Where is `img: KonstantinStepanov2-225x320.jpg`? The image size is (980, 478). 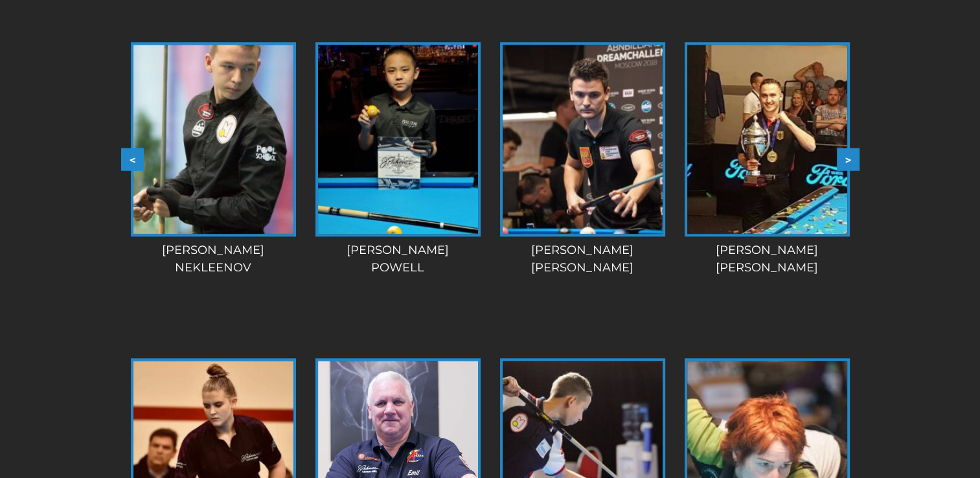
img: KonstantinStepanov2-225x320.jpg is located at coordinates (582, 139).